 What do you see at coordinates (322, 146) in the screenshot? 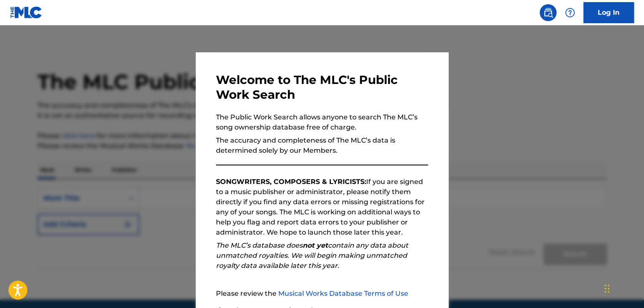
I see `p: The accuracy and completeness of The MLC’s data is determined solely by our Members.` at bounding box center [322, 146].